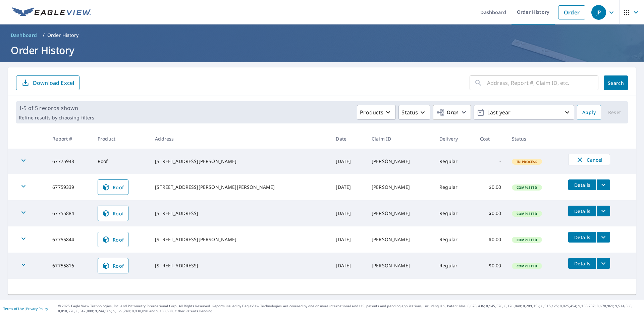  Describe the element at coordinates (571, 12) in the screenshot. I see `a: Order` at that location.